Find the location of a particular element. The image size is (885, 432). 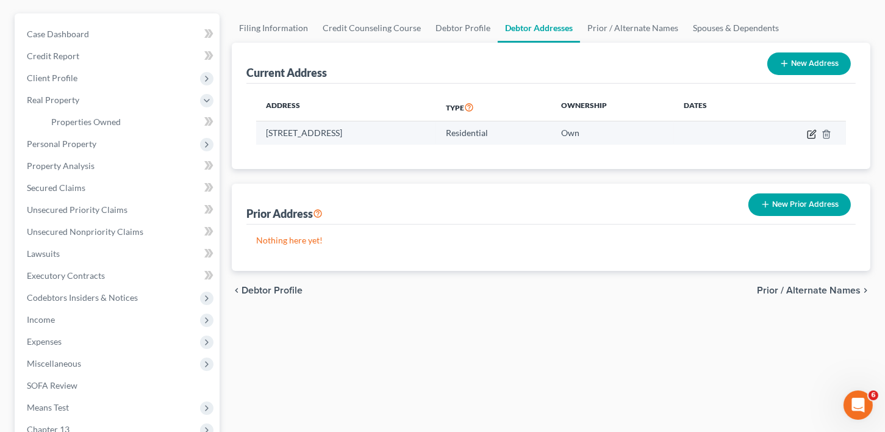

a: Properties Owned is located at coordinates (131, 122).